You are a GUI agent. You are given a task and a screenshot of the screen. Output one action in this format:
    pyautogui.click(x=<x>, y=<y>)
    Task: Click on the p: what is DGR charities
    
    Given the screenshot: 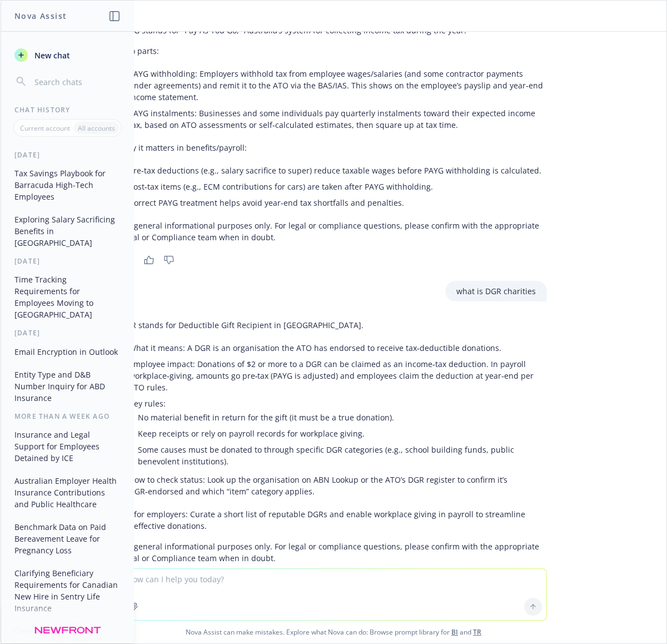 What is the action you would take?
    pyautogui.click(x=496, y=291)
    